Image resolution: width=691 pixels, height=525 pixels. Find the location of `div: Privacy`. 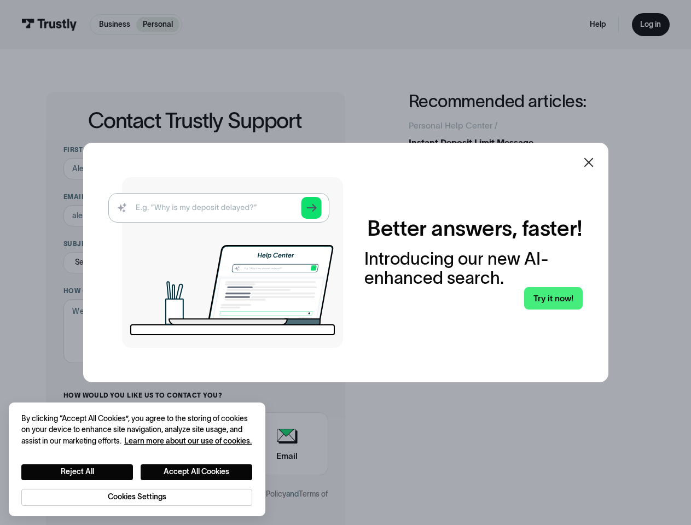

div: Privacy is located at coordinates (137, 460).